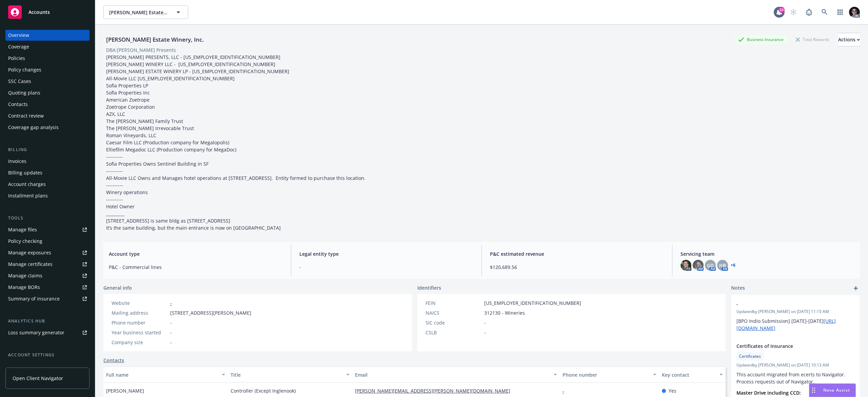 The width and height of the screenshot is (868, 397). What do you see at coordinates (453, 312) in the screenshot?
I see `div: NAICS` at bounding box center [453, 312].